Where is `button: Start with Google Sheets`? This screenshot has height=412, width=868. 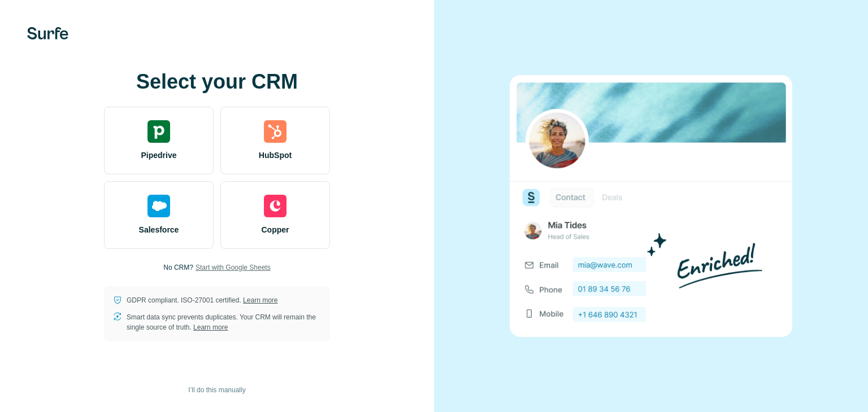
button: Start with Google Sheets is located at coordinates (233, 267).